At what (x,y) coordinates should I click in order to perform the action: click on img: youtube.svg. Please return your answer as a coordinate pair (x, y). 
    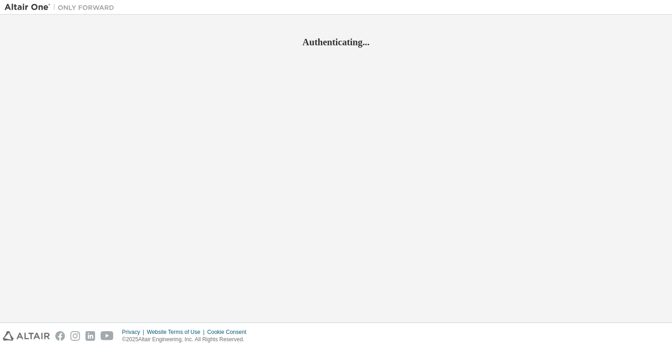
    Looking at the image, I should click on (107, 335).